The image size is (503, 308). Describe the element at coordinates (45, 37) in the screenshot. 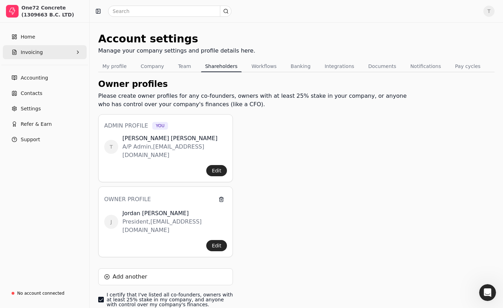

I see `a: Home` at that location.